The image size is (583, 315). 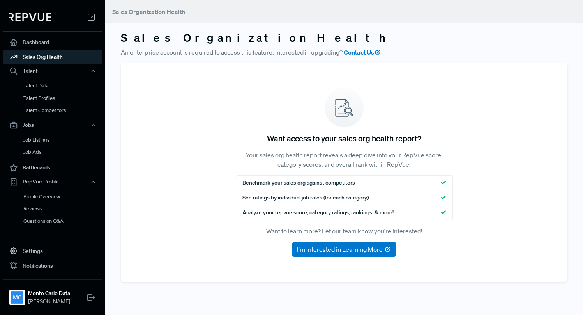 I want to click on a: Contact Us, so click(x=363, y=52).